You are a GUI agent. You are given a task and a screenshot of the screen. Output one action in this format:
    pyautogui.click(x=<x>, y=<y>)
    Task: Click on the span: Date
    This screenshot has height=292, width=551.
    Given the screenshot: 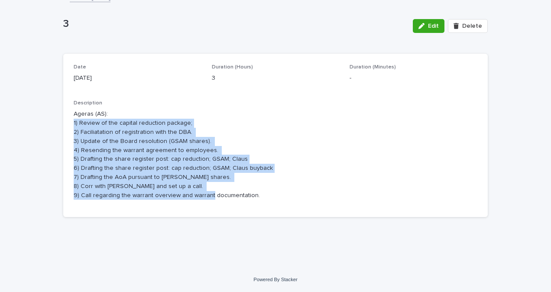 What is the action you would take?
    pyautogui.click(x=80, y=67)
    